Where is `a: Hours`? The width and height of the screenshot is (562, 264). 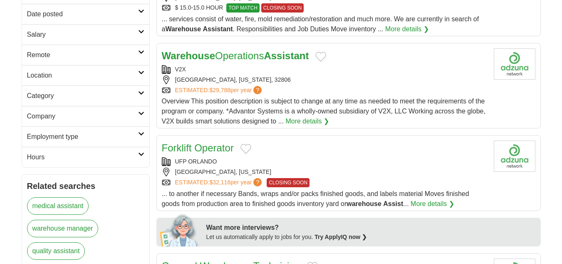
a: Hours is located at coordinates (86, 157).